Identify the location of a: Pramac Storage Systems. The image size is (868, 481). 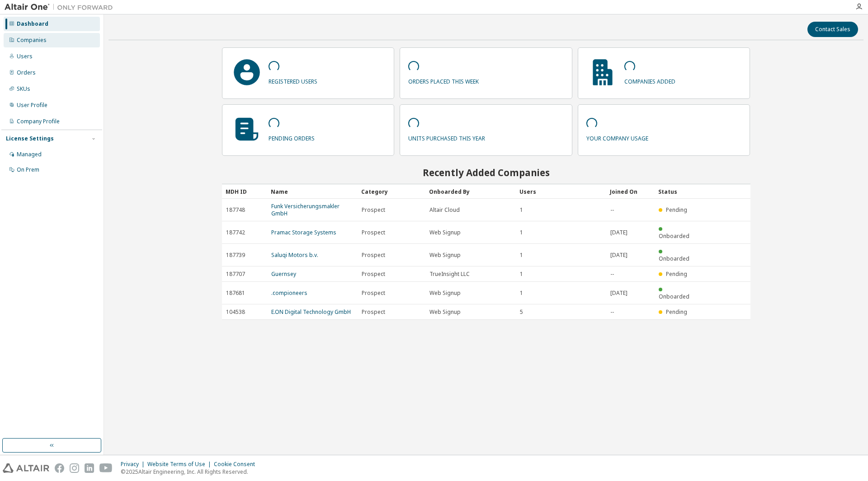
(304, 232).